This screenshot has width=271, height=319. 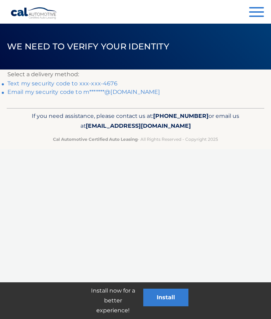 What do you see at coordinates (136, 121) in the screenshot?
I see `p: If you need assistance, please contact us at: or email us at` at bounding box center [136, 121].